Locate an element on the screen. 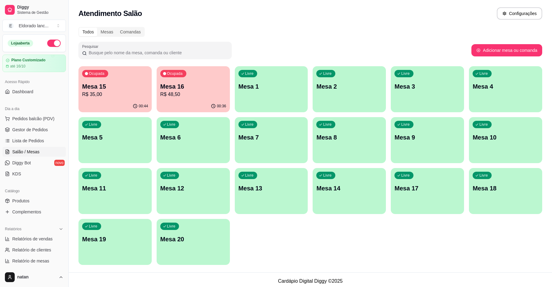 This screenshot has width=552, height=287. p: Mesa 6 is located at coordinates (193, 137).